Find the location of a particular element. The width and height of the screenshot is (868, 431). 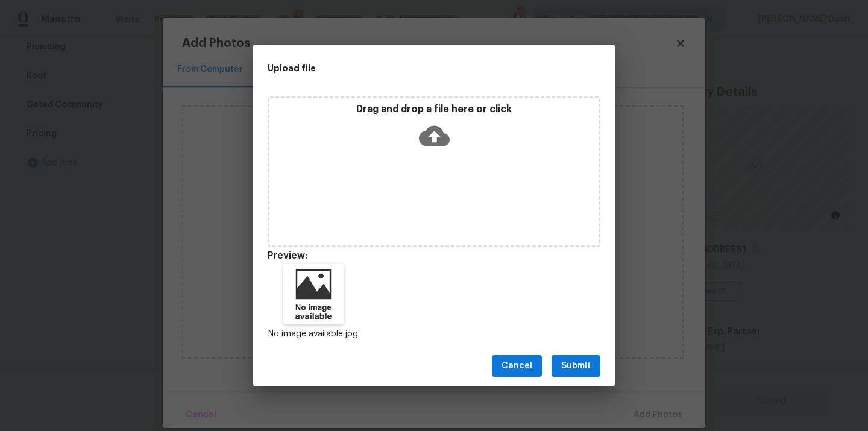

h2: Upload file is located at coordinates (407, 68).